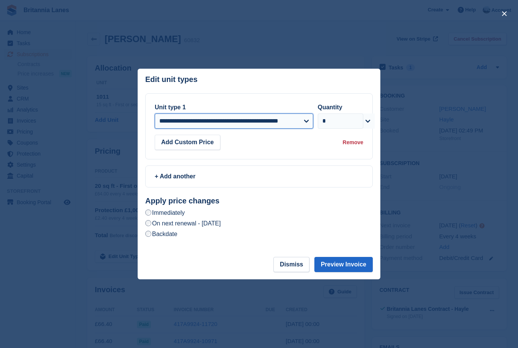 This screenshot has height=348, width=518. What do you see at coordinates (292, 265) in the screenshot?
I see `button: Dismiss` at bounding box center [292, 265].